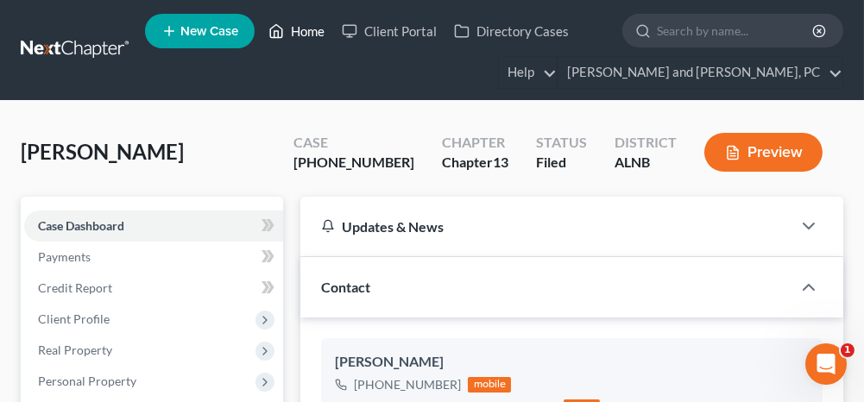  What do you see at coordinates (75, 287) in the screenshot?
I see `span: Credit Report` at bounding box center [75, 287].